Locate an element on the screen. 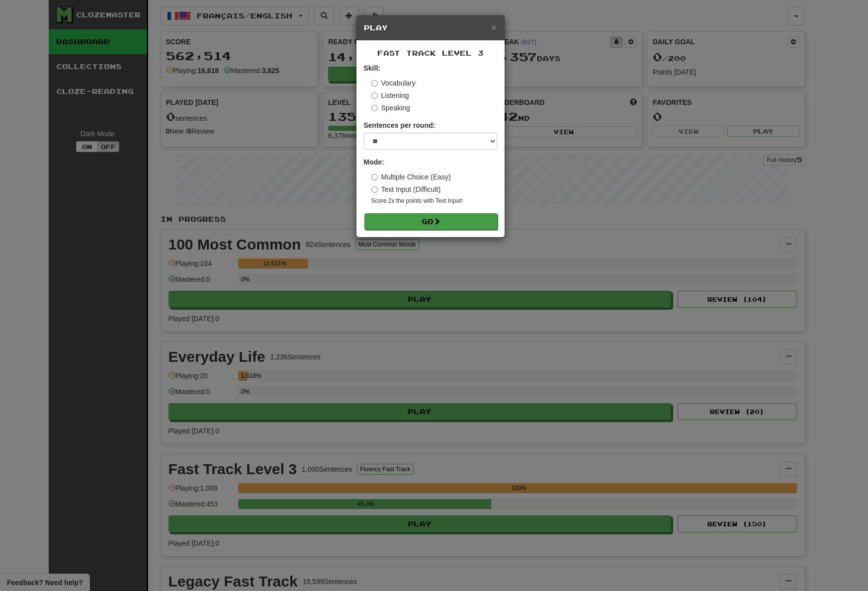 The height and width of the screenshot is (591, 868). label: Vocabulary is located at coordinates (394, 83).